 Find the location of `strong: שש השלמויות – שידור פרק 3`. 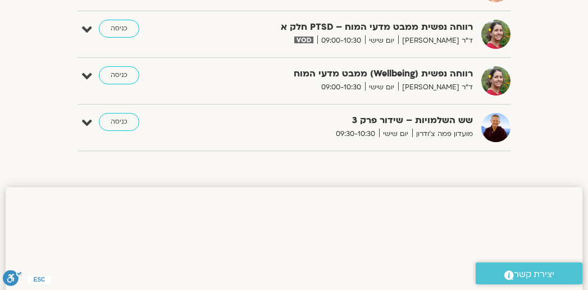

strong: שש השלמויות – שידור פרק 3 is located at coordinates (352, 120).